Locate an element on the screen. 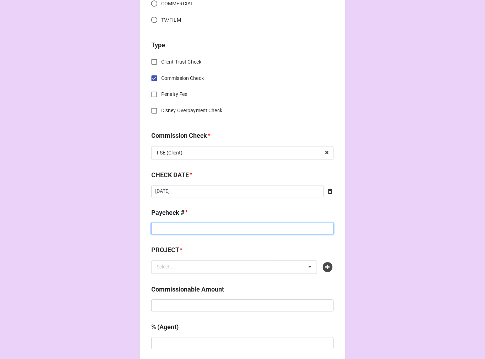  span: Disney Overpayment Check is located at coordinates (192, 111).